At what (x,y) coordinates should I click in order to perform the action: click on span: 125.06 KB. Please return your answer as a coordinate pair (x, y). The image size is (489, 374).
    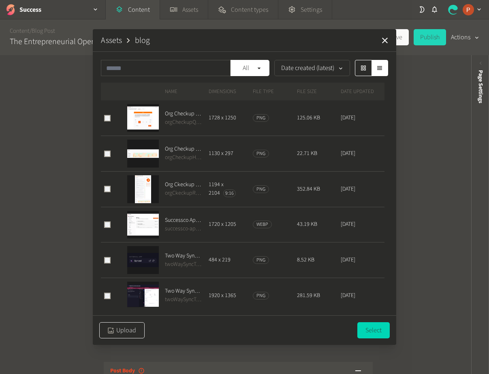
    Looking at the image, I should click on (308, 118).